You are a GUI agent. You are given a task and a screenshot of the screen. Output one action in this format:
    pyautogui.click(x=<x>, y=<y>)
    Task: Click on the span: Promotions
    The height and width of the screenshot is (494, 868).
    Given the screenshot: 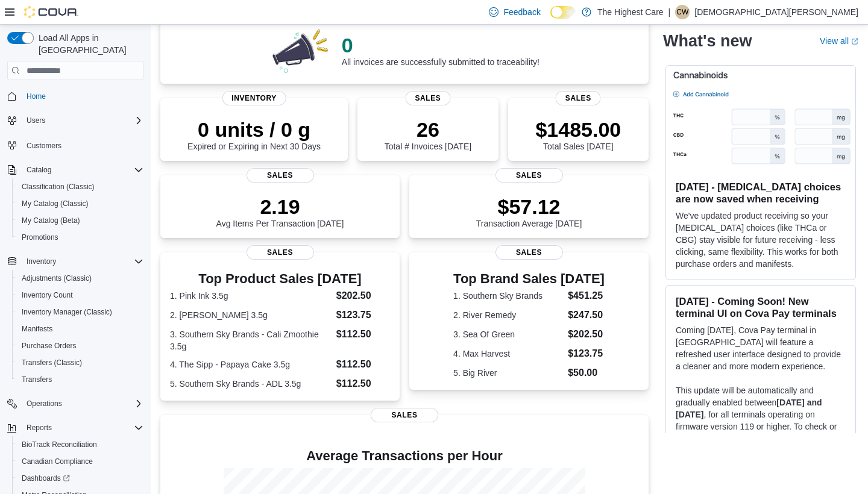 What is the action you would take?
    pyautogui.click(x=80, y=237)
    